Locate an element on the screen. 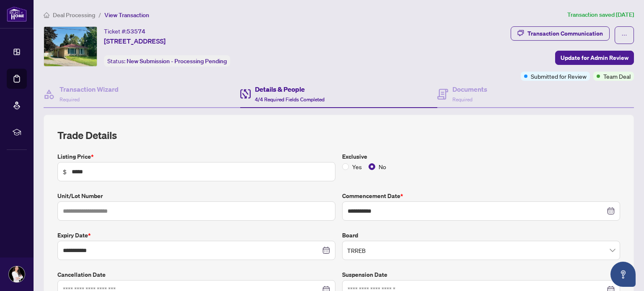 The height and width of the screenshot is (291, 644). button: Transaction Communication is located at coordinates (560, 34).